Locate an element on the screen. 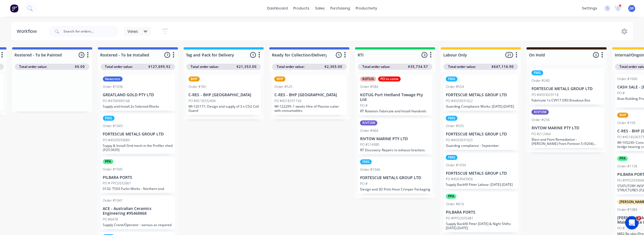 Image resolution: width=644 pixels, height=235 pixels. div: Order #1043 is located at coordinates (113, 126).